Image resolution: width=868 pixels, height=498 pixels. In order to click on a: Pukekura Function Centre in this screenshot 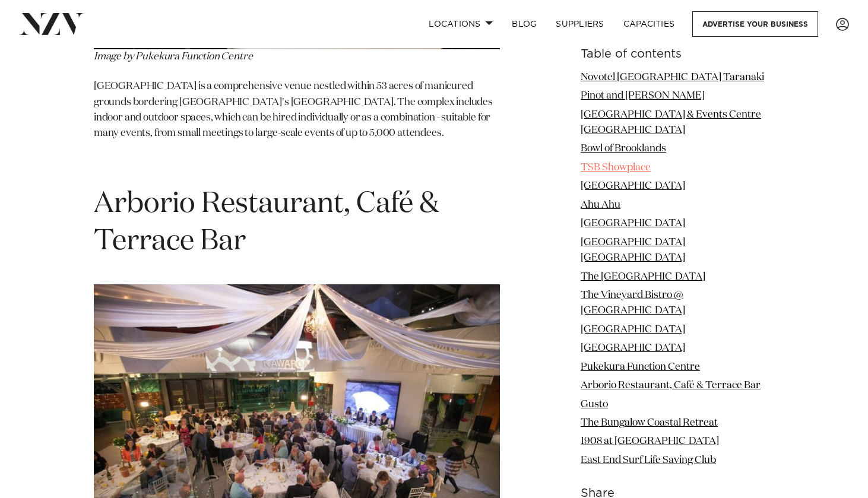, I will do `click(640, 366)`.